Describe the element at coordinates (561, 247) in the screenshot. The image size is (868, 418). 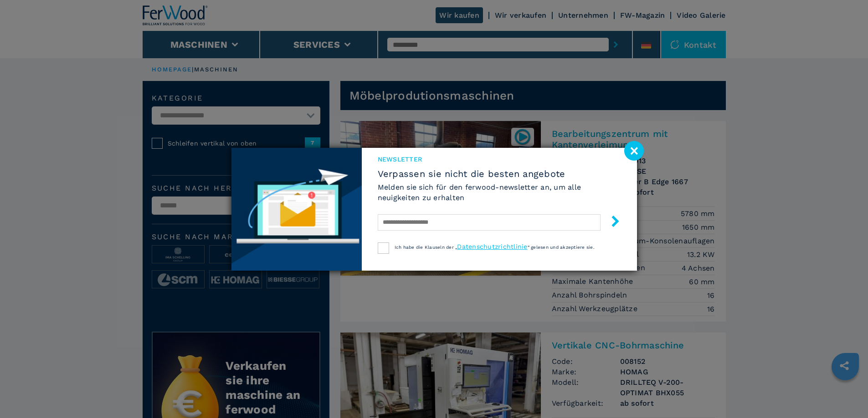
I see `span: “ gelesen und akzeptiere sie.` at that location.